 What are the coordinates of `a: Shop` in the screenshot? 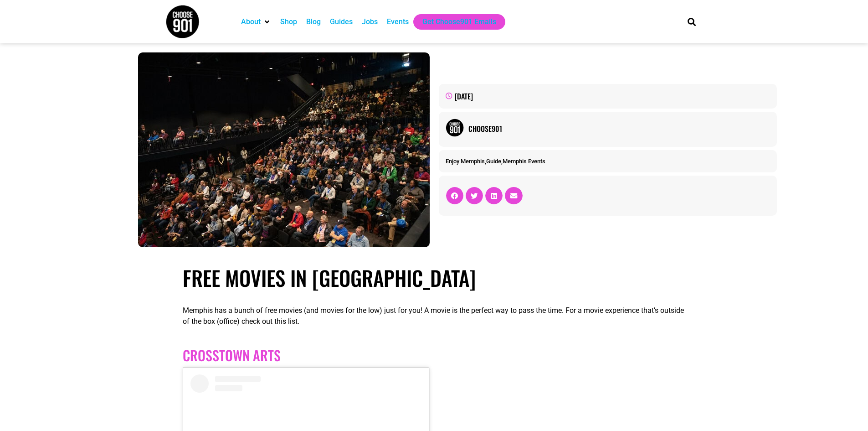 It's located at (288, 22).